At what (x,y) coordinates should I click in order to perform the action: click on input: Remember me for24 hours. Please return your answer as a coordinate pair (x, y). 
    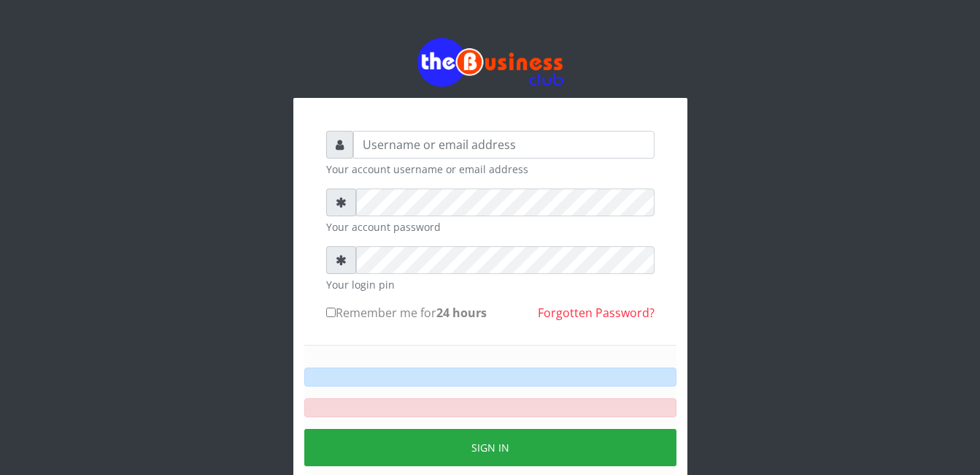
    Looking at the image, I should click on (331, 312).